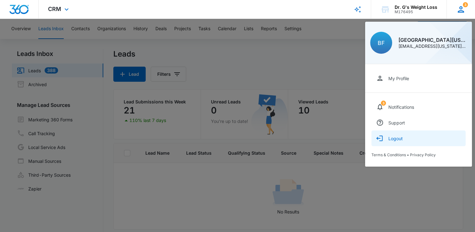 This screenshot has height=232, width=475. What do you see at coordinates (55, 9) in the screenshot?
I see `span: CRM` at bounding box center [55, 9].